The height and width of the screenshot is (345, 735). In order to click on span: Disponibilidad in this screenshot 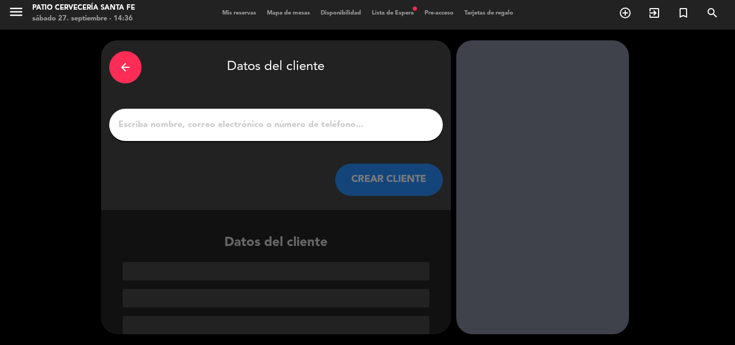, I will do `click(341, 13)`.